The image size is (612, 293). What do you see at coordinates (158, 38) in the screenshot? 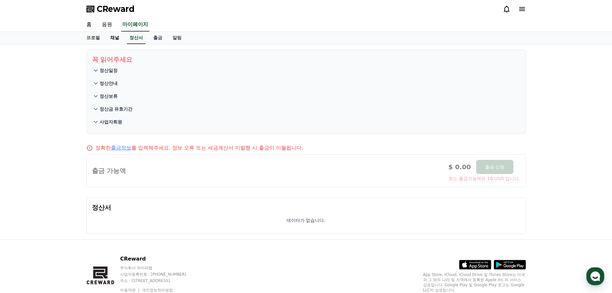
I see `a: 출금` at bounding box center [158, 38].